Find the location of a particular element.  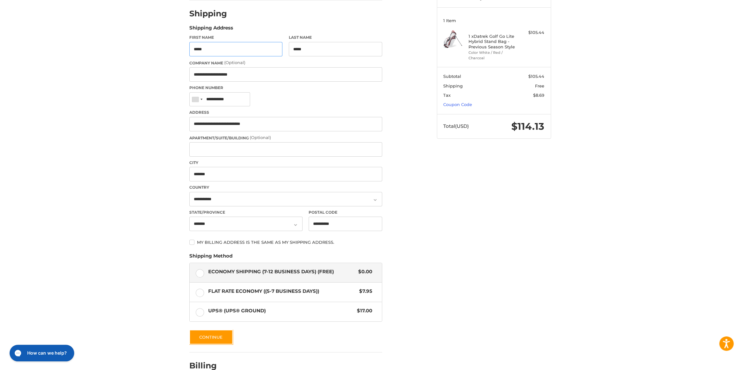

span: $105.44 is located at coordinates (537, 76).